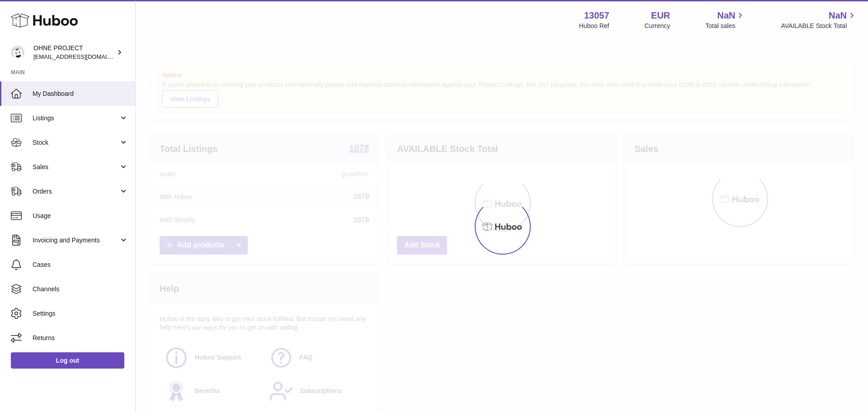 The height and width of the screenshot is (412, 868). I want to click on span: Cases, so click(80, 265).